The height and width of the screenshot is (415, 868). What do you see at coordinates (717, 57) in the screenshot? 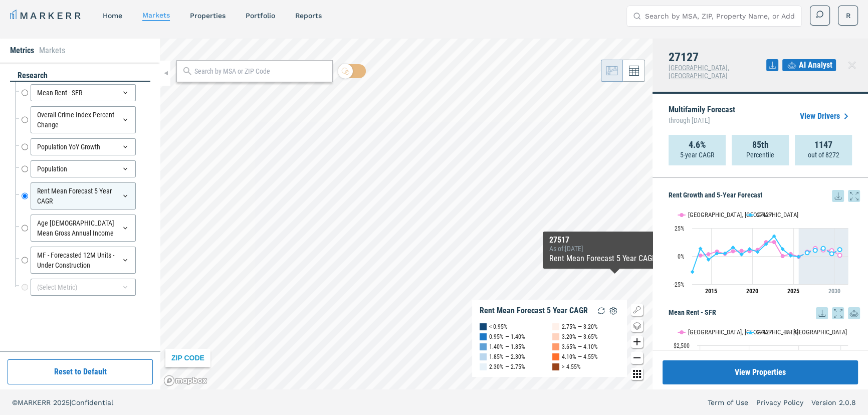
I see `h4: 27127` at bounding box center [717, 57].